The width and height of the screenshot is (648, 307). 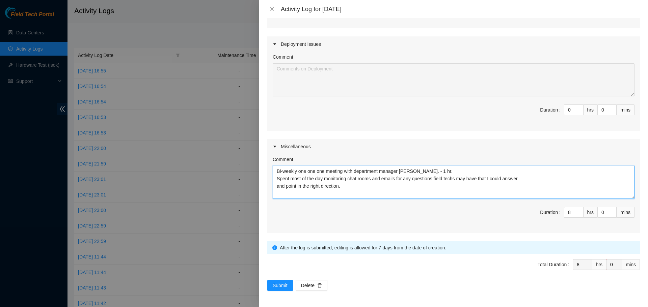 I want to click on span: Submit, so click(x=280, y=286).